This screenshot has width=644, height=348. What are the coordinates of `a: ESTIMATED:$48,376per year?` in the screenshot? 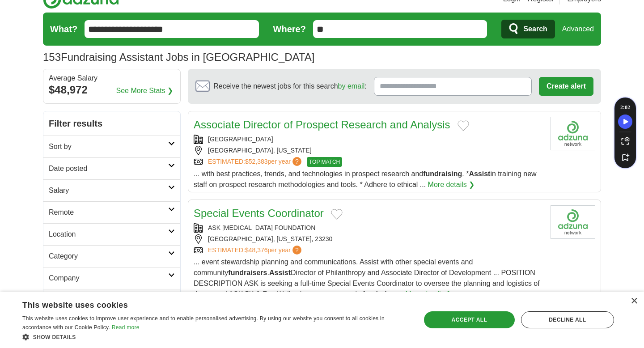 It's located at (255, 250).